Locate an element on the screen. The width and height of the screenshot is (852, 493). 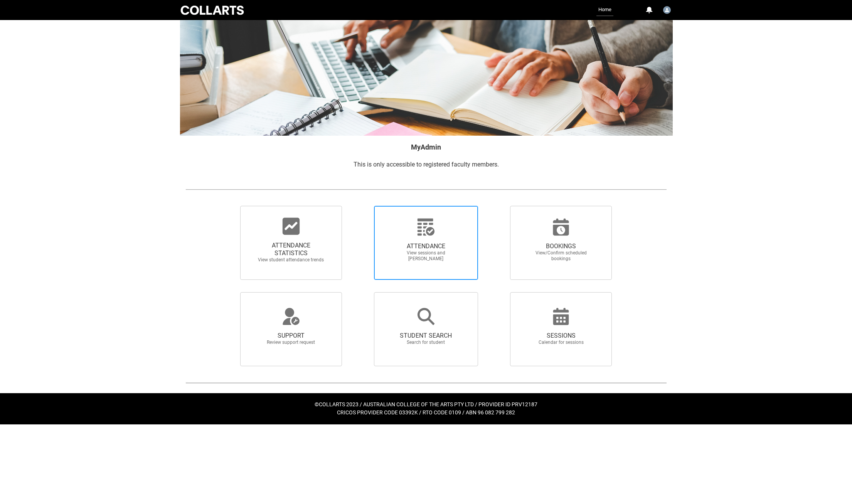
span: View/Confirm scheduled bookings is located at coordinates (561, 256).